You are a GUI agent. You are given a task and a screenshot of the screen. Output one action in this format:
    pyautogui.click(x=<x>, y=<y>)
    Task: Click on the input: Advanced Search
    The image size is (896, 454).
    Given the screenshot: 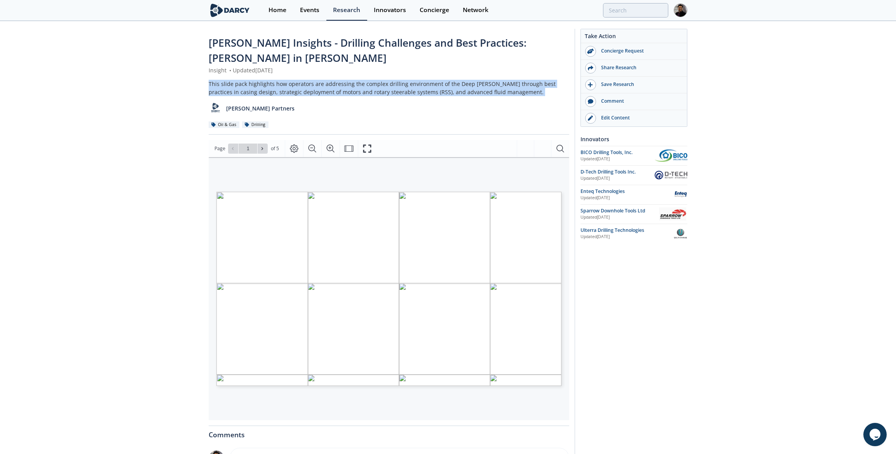 What is the action you would take?
    pyautogui.click(x=636, y=10)
    